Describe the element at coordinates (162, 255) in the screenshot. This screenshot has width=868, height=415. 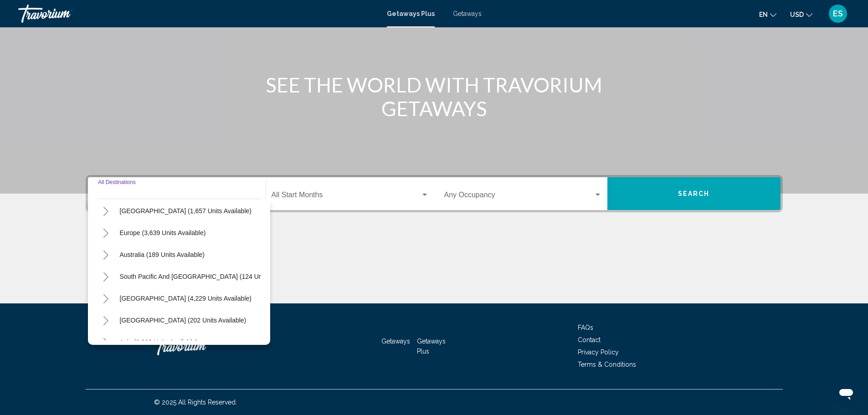
I see `span: Australia (189 units available)` at that location.